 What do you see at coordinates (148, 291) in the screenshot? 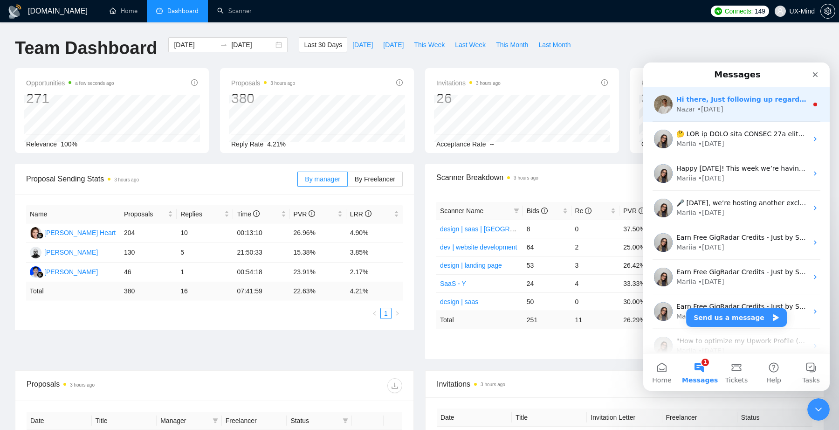
I see `td: 380` at bounding box center [148, 291].